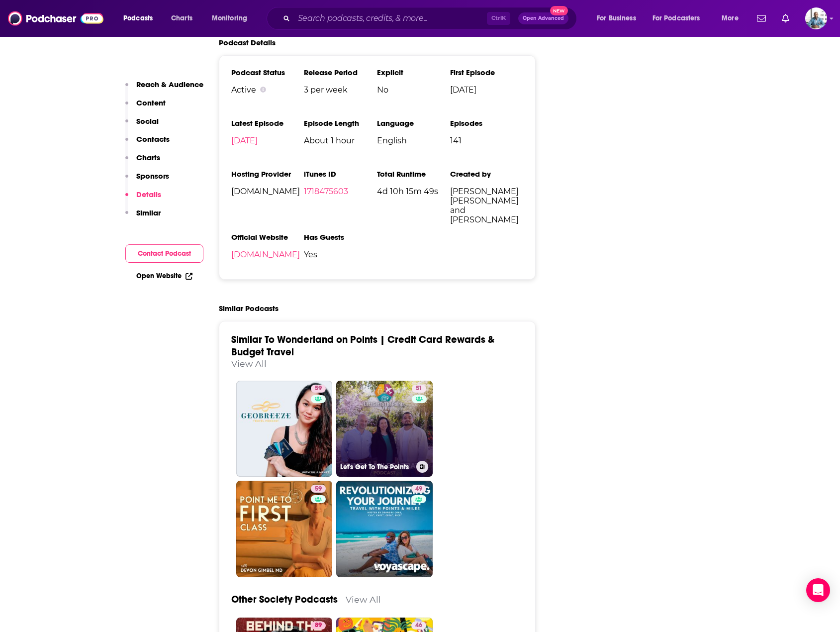 Image resolution: width=840 pixels, height=632 pixels. What do you see at coordinates (543, 18) in the screenshot?
I see `button: Open AdvancedNew` at bounding box center [543, 18].